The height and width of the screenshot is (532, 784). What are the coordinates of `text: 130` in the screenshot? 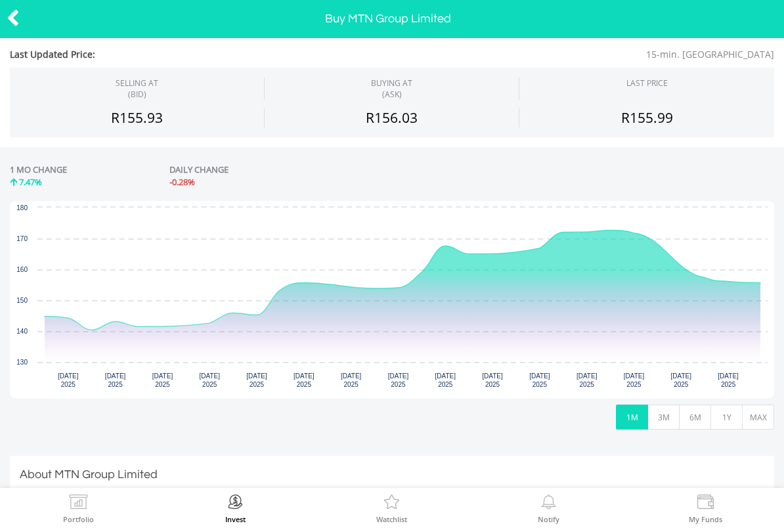 It's located at (22, 361).